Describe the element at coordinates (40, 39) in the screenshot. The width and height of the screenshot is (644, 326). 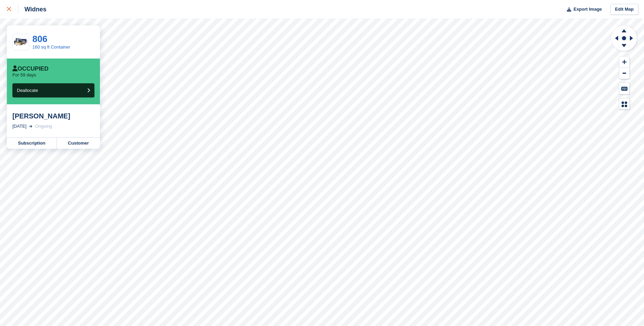
I see `a: 806` at that location.